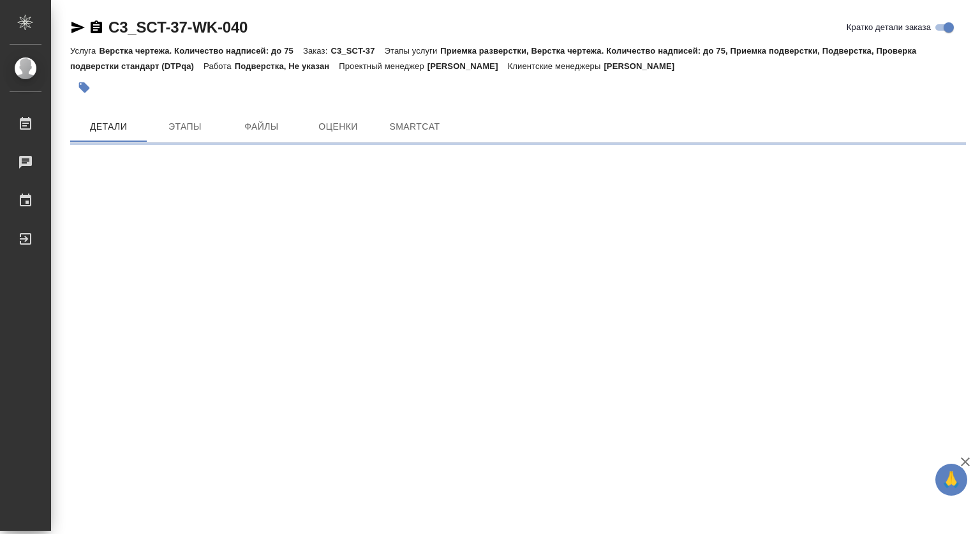 This screenshot has height=534, width=980. I want to click on button: Скопировать ссылку для ЯМессенджера, so click(78, 28).